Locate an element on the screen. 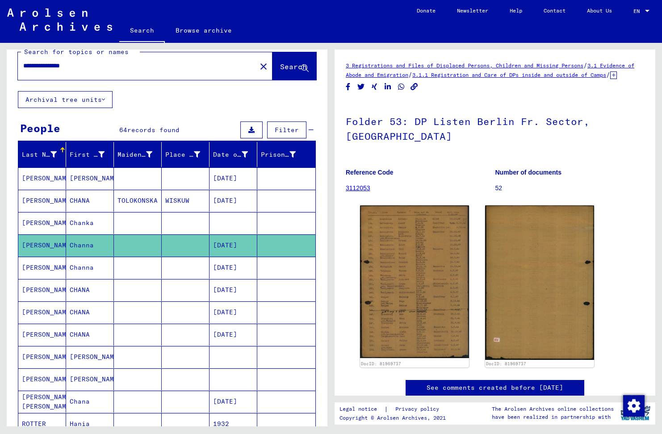  mat-label: Search for topics or names is located at coordinates (76, 52).